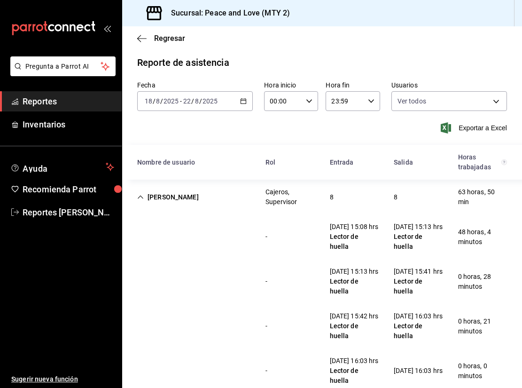  Describe the element at coordinates (505, 162) in the screenshot. I see `svg: El total de horas trabajadas por usuario es el resultado de la suma redondeada del registro de ho...` at that location.